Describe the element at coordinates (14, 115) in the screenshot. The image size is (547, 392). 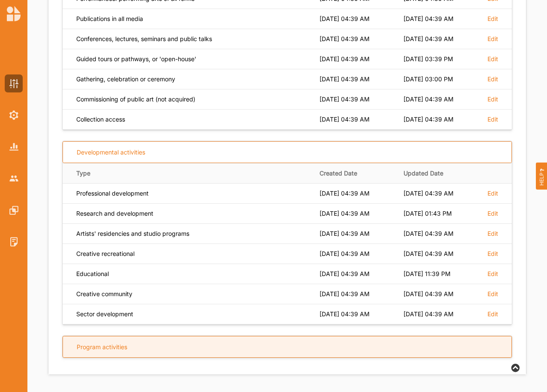
I see `img: System Settings` at that location.